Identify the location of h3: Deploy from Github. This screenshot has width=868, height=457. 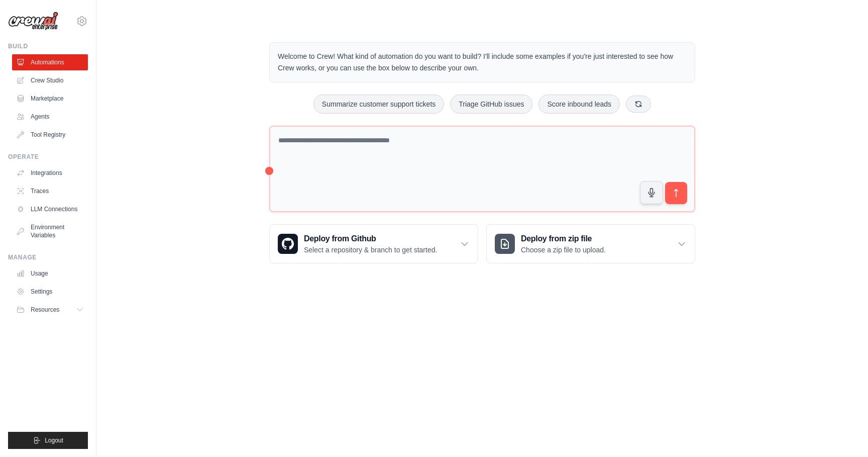
(370, 239).